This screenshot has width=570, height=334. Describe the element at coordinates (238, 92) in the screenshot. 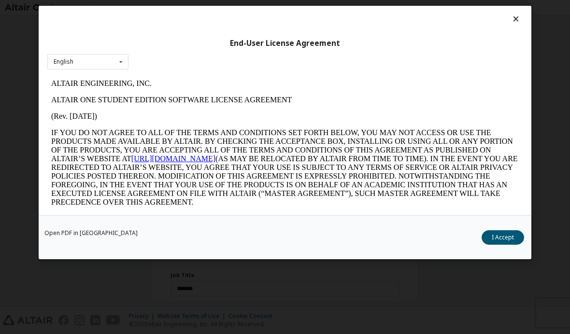

I see `p: IF YOU DO NOT AGREE TO ALL OF THE TERMS AND CONDITIONS SET FORTH BELOW, YOU MAY NOT ACCESS OR USE...` at that location.